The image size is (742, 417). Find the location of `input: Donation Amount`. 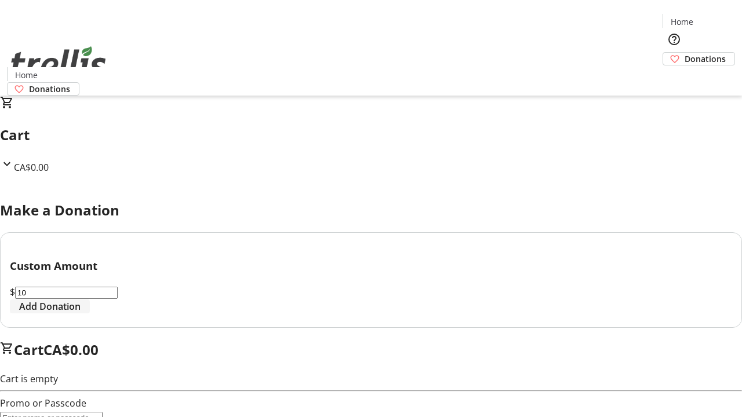

input: Donation Amount is located at coordinates (66, 293).